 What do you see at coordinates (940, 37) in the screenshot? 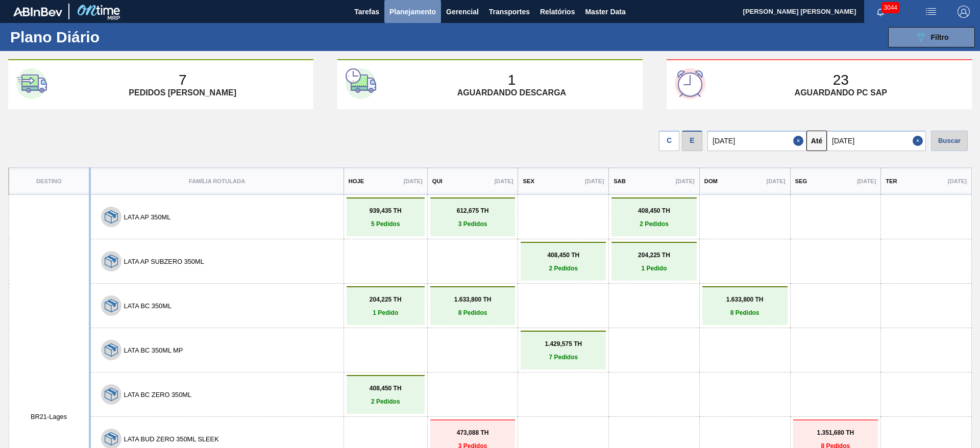
I see `span: Filtro` at bounding box center [940, 37].